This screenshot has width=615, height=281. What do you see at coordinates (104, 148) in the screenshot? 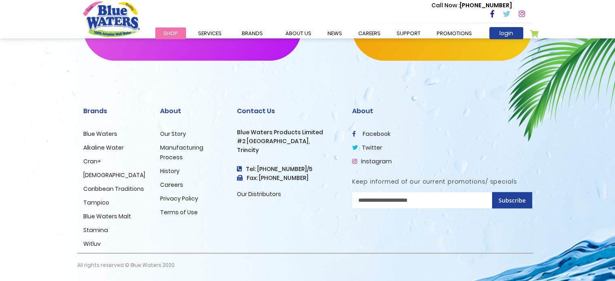
I see `a: Alkaline Water` at bounding box center [104, 148].